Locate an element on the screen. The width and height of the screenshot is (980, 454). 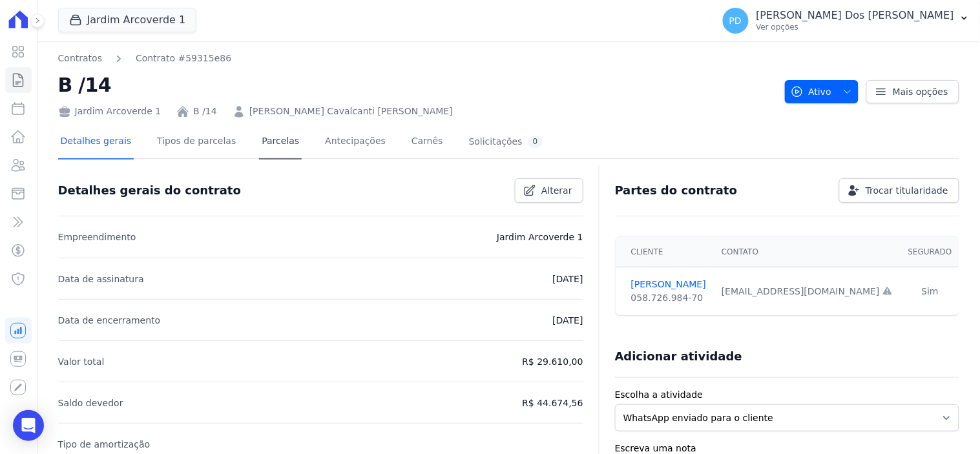
h2: B /14 is located at coordinates (416, 85).